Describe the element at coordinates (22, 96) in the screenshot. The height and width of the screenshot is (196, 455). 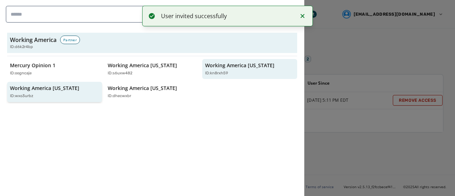
I see `p: ID: wxo3urbz` at that location.